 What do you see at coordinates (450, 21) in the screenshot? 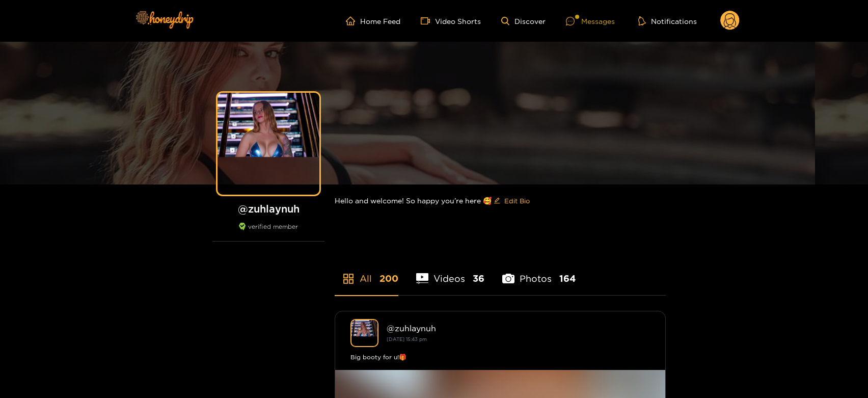
I see `a: Video Shorts` at bounding box center [450, 21].